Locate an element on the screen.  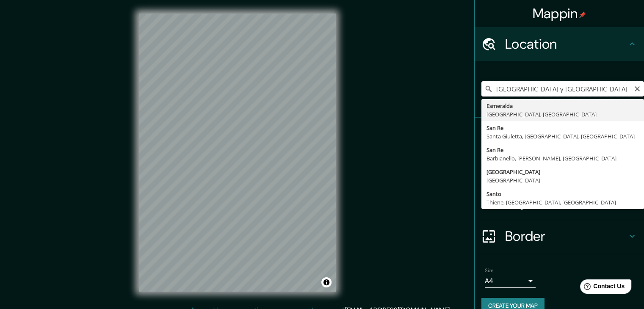
div: Esmeralda is located at coordinates (563, 106).